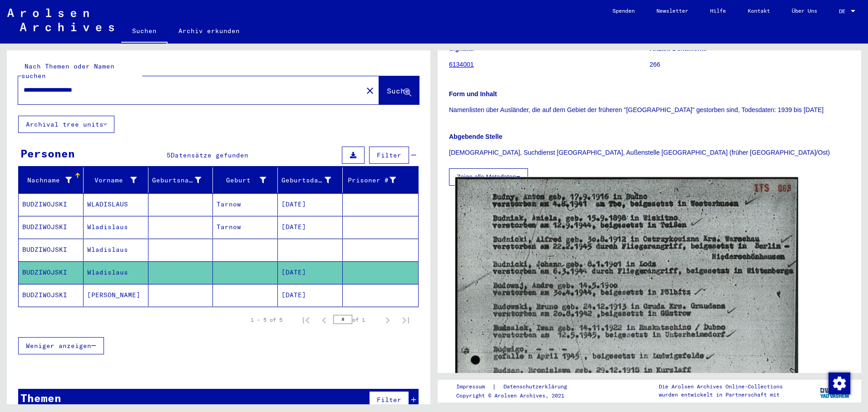 This screenshot has height=412, width=868. What do you see at coordinates (209, 155) in the screenshot?
I see `span: Datensätze gefunden` at bounding box center [209, 155].